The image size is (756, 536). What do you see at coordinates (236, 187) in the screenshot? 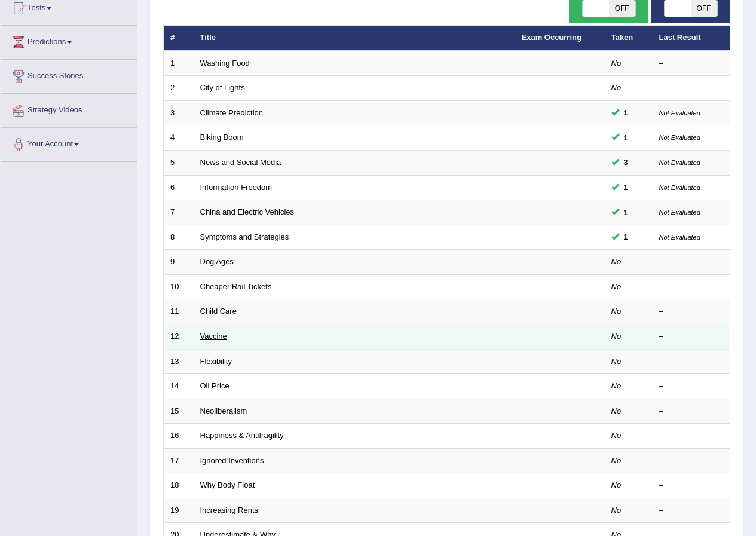
I see `a: Information Freedom` at bounding box center [236, 187].